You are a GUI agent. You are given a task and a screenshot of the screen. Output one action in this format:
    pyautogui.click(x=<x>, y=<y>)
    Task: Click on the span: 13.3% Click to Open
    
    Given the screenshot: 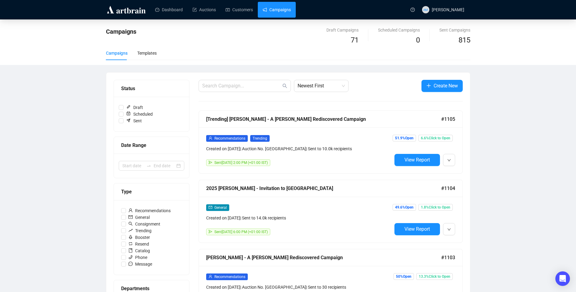 What is the action you would take?
    pyautogui.click(x=435, y=277)
    